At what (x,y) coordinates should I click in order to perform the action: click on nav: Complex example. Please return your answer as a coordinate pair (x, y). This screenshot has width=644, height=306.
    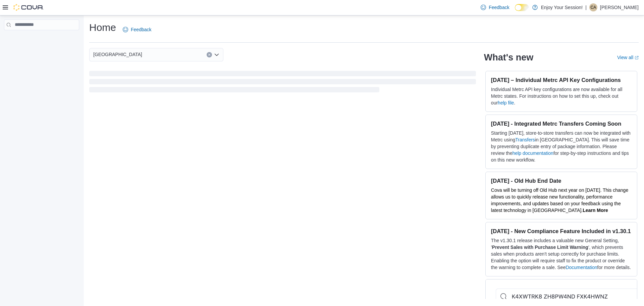
    Looking at the image, I should click on (42, 40).